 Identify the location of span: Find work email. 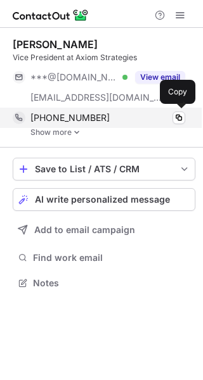
(111, 258).